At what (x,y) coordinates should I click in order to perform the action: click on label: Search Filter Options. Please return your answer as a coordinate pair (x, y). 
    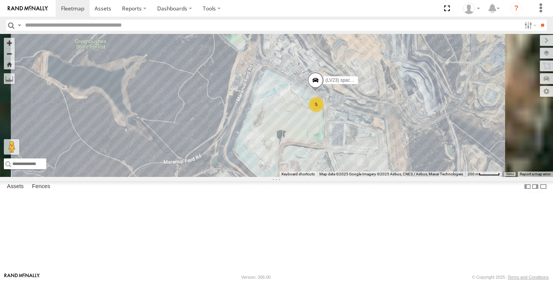
    Looking at the image, I should click on (529, 25).